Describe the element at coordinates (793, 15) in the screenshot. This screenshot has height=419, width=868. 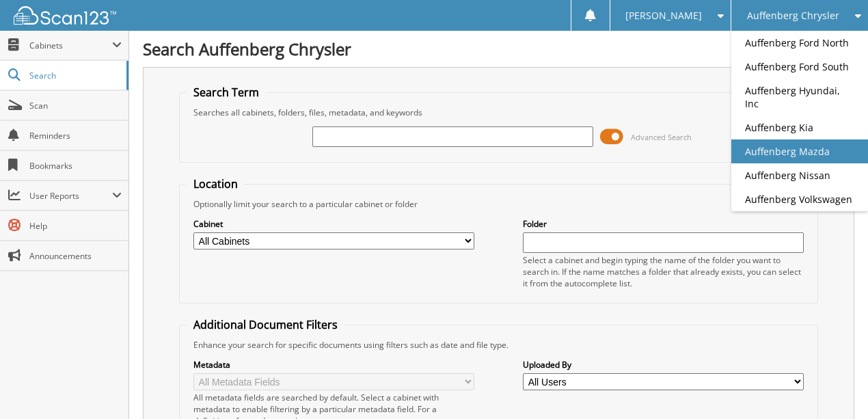
I see `span: Auffenberg Chrysler` at that location.